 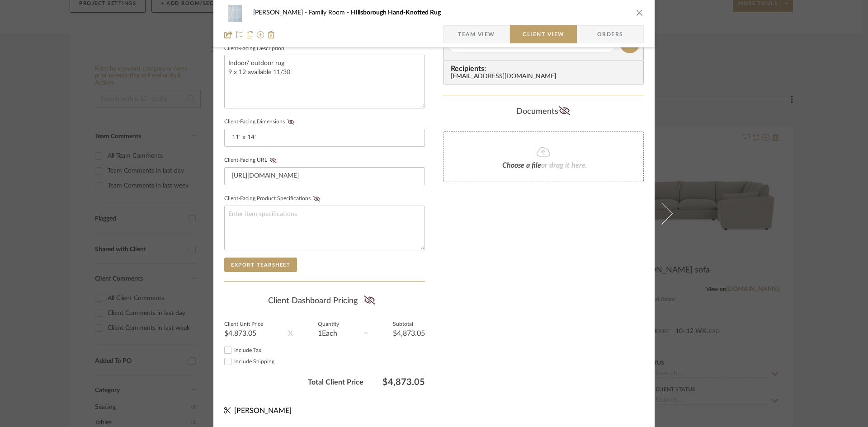 What do you see at coordinates (316, 199) in the screenshot?
I see `button: Client-Facing Product Specifications` at bounding box center [316, 199].